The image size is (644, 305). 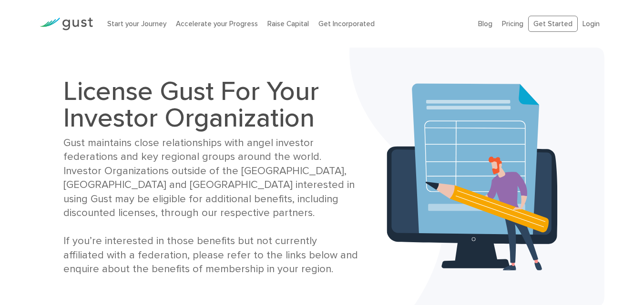 I want to click on a: Login, so click(x=592, y=24).